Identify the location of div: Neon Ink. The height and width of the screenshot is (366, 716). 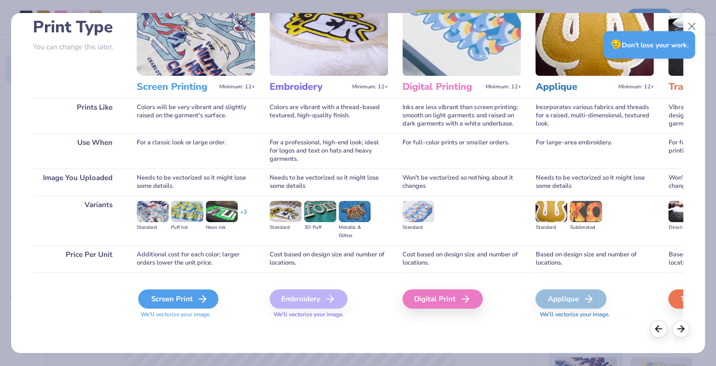
(222, 228).